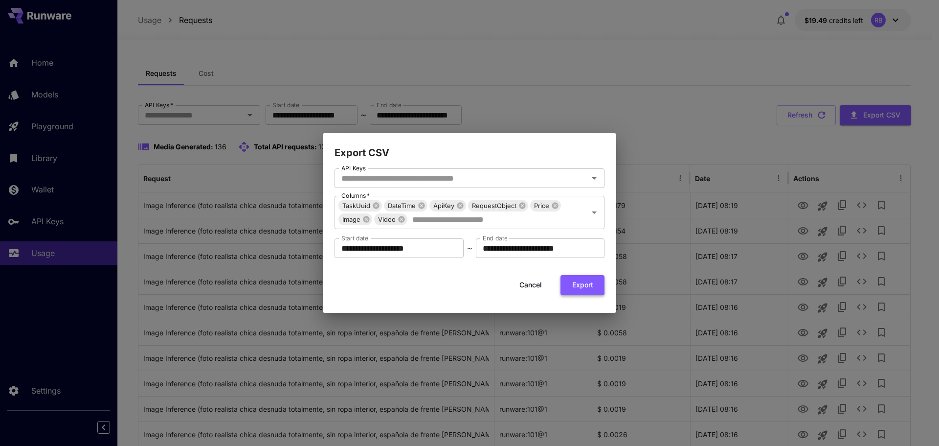 This screenshot has width=939, height=446. I want to click on h2: Export CSV, so click(470, 147).